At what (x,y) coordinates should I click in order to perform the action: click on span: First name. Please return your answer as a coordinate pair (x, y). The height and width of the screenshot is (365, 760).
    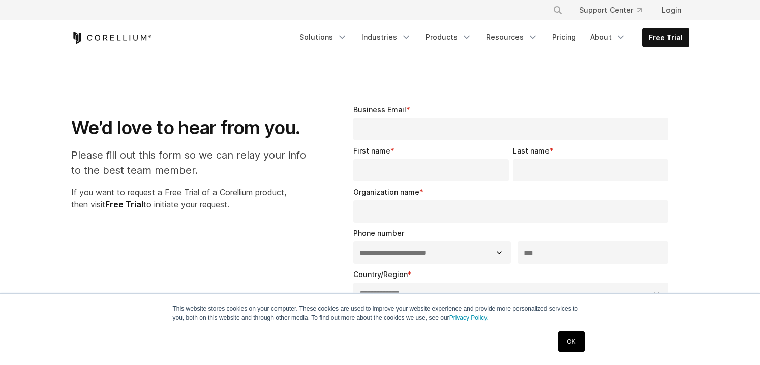
    Looking at the image, I should click on (372, 151).